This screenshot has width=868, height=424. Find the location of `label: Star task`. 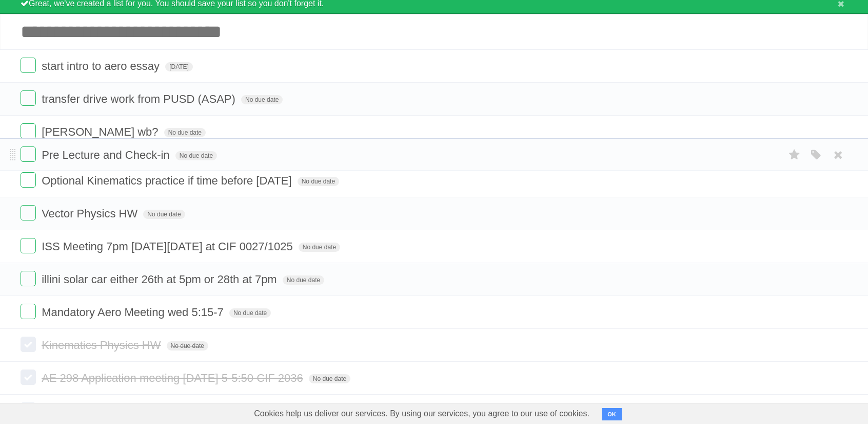

label: Star task is located at coordinates (795, 154).